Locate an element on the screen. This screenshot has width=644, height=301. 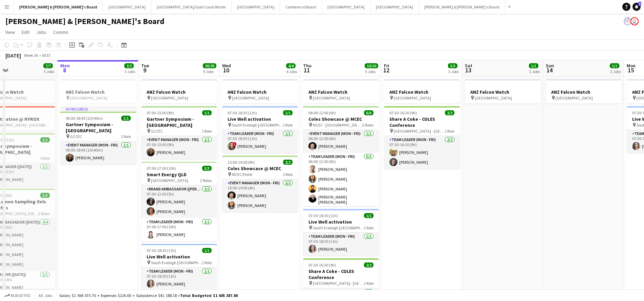
span: 3/3 is located at coordinates (207, 168).